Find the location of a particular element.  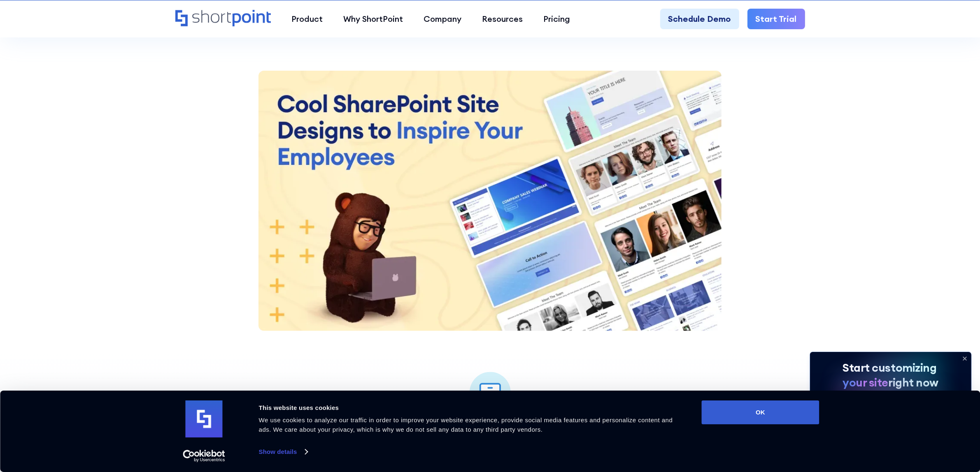

div: Resources is located at coordinates (502, 19).